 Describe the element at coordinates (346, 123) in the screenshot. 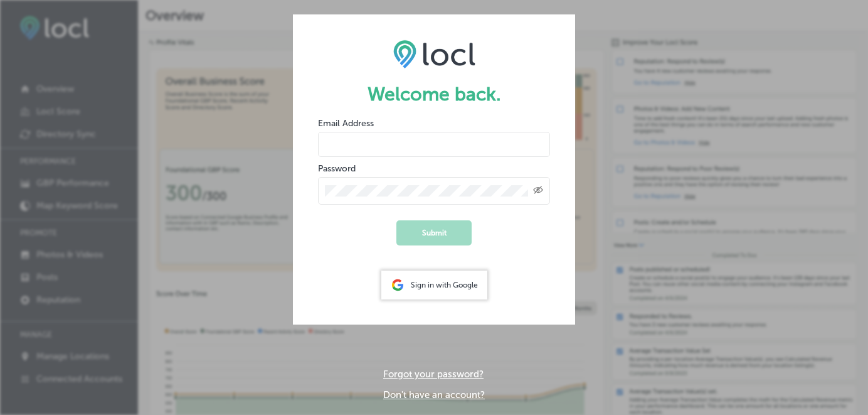

I see `label: Email Address` at that location.